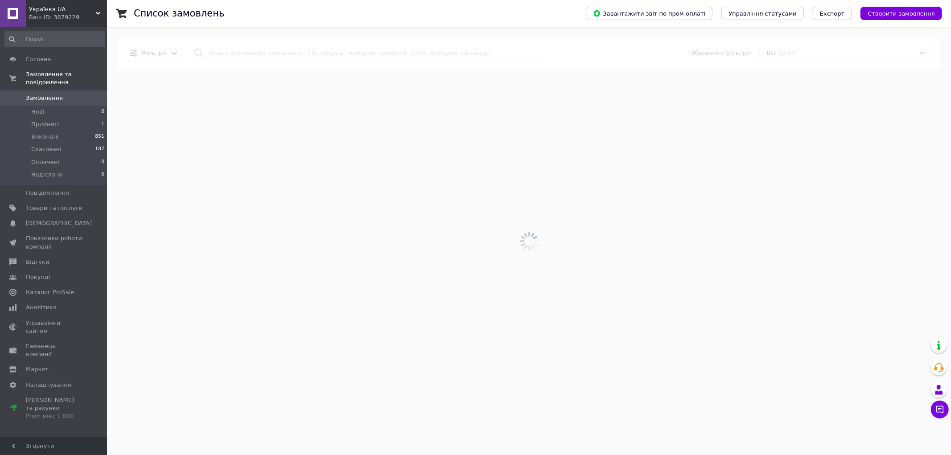 This screenshot has height=455, width=951. Describe the element at coordinates (44, 98) in the screenshot. I see `span: Замовлення` at that location.